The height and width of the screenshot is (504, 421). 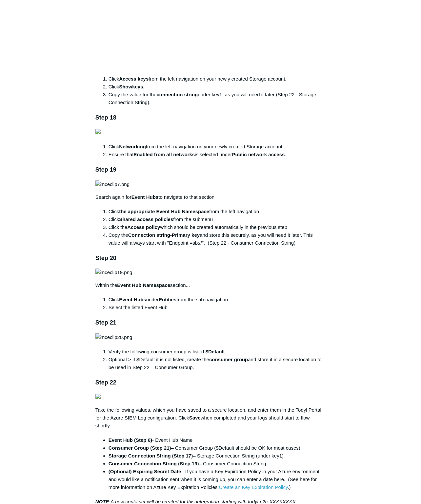 What do you see at coordinates (153, 227) in the screenshot?
I see `strong: policy` at bounding box center [153, 227].